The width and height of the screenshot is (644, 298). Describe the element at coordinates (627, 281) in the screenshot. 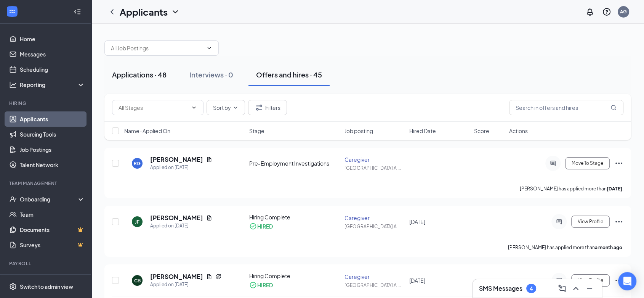

I see `div: Open Intercom Messenger` at that location.